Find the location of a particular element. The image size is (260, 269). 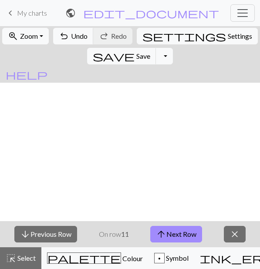

span: palette is located at coordinates (84, 258).